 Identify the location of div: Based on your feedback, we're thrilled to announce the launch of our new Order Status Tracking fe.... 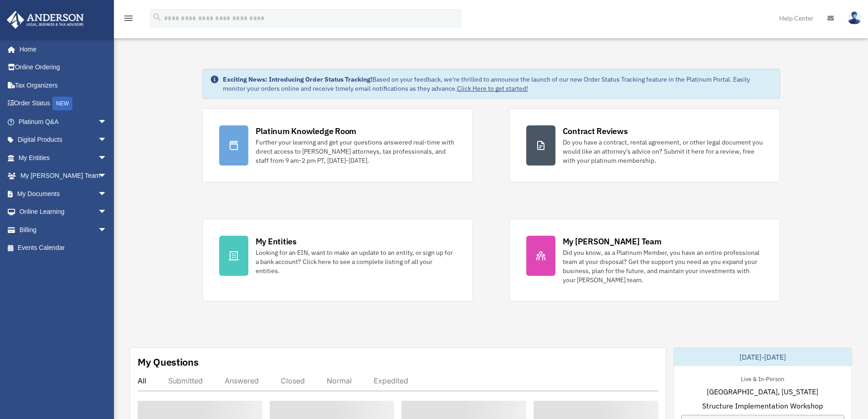
(498, 84).